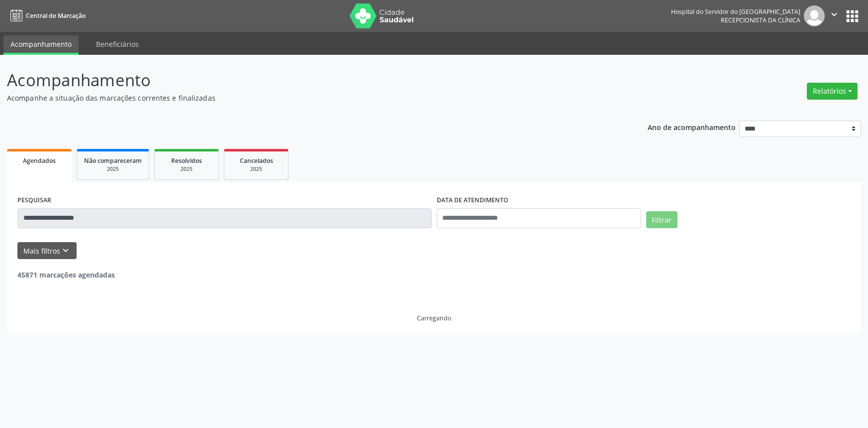 The image size is (868, 428). I want to click on img: img, so click(814, 16).